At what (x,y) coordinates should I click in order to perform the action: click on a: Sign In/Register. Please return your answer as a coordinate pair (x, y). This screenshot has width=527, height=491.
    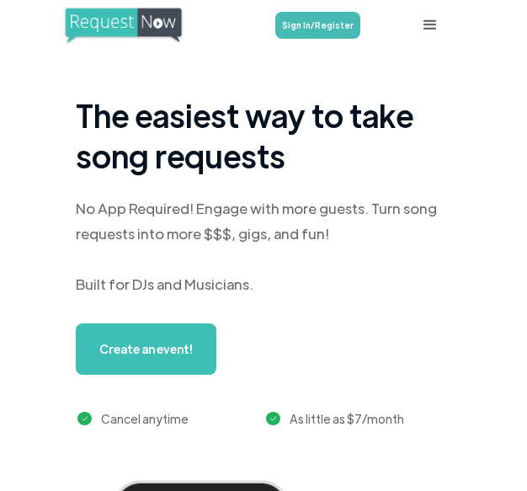
    Looking at the image, I should click on (317, 25).